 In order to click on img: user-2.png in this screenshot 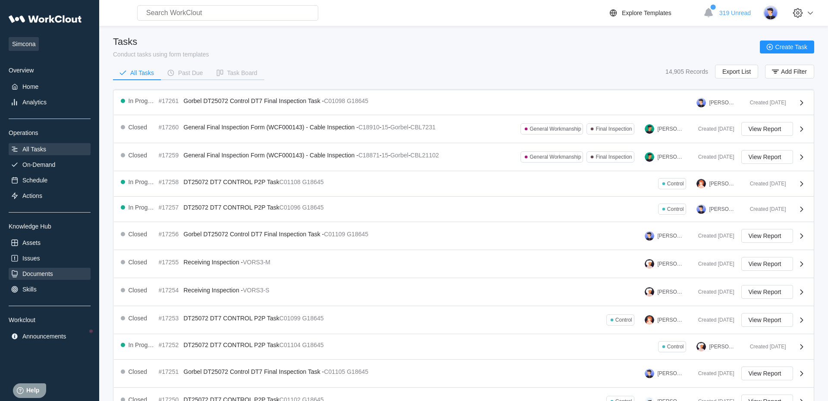, I will do `click(702, 184)`.